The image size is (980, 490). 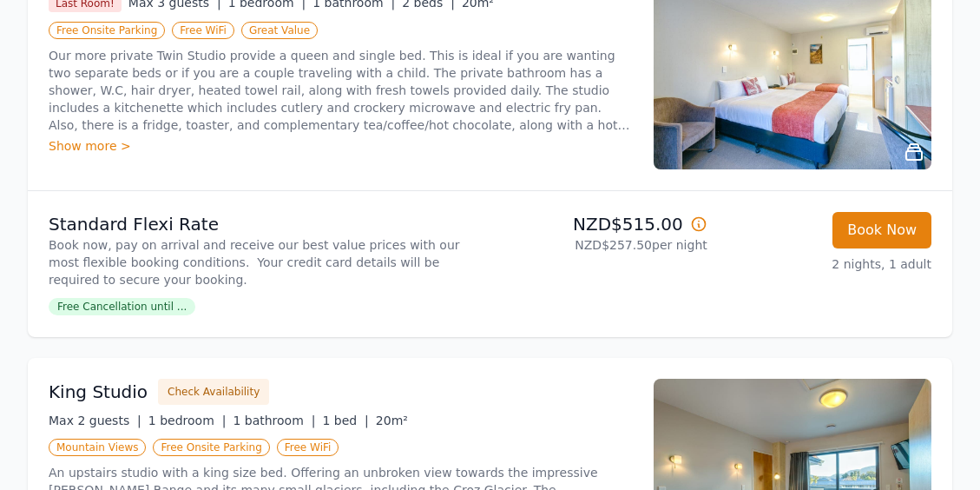 I want to click on span: Great Value, so click(x=280, y=31).